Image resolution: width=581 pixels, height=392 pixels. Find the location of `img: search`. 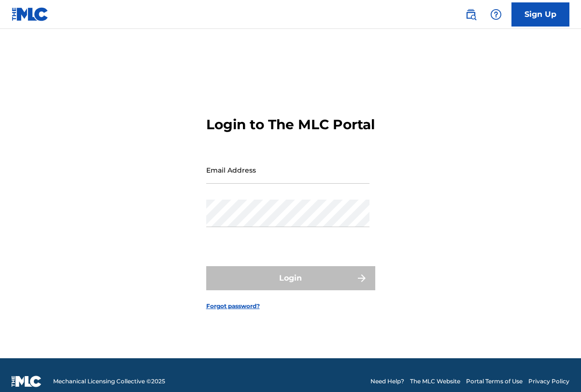

img: search is located at coordinates (471, 14).